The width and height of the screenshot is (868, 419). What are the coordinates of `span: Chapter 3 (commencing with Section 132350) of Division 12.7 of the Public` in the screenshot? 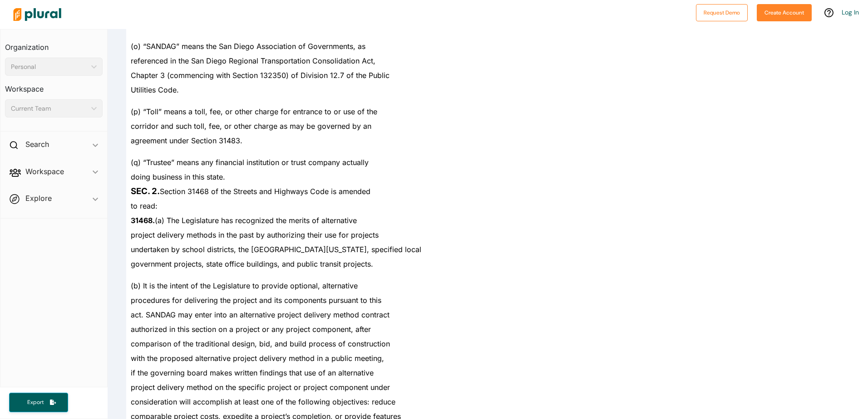 It's located at (260, 75).